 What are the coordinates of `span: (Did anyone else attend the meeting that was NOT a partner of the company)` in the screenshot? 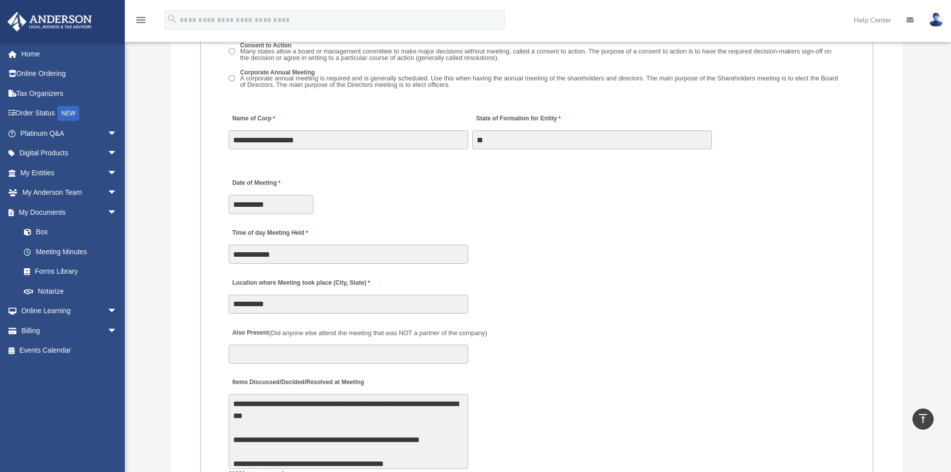 It's located at (378, 333).